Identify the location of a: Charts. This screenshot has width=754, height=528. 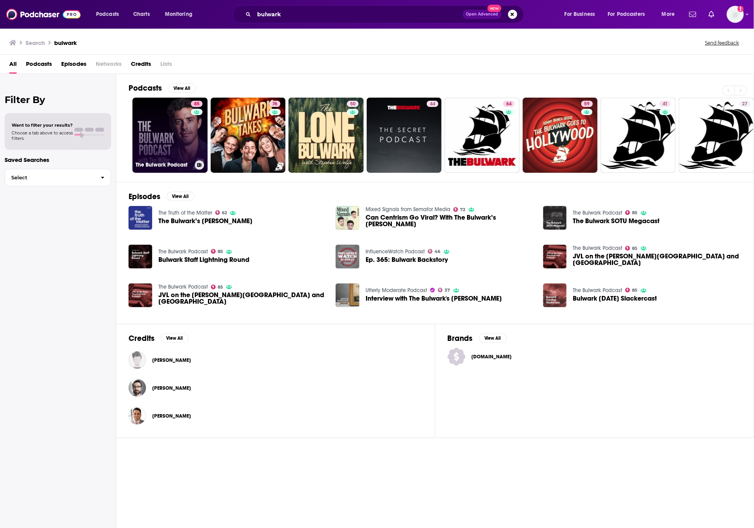
(141, 14).